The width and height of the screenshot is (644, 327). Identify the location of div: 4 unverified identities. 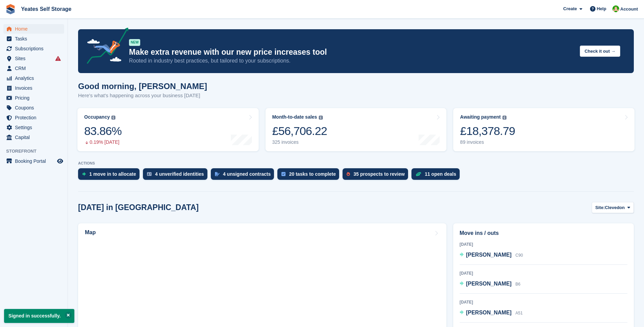
(179, 174).